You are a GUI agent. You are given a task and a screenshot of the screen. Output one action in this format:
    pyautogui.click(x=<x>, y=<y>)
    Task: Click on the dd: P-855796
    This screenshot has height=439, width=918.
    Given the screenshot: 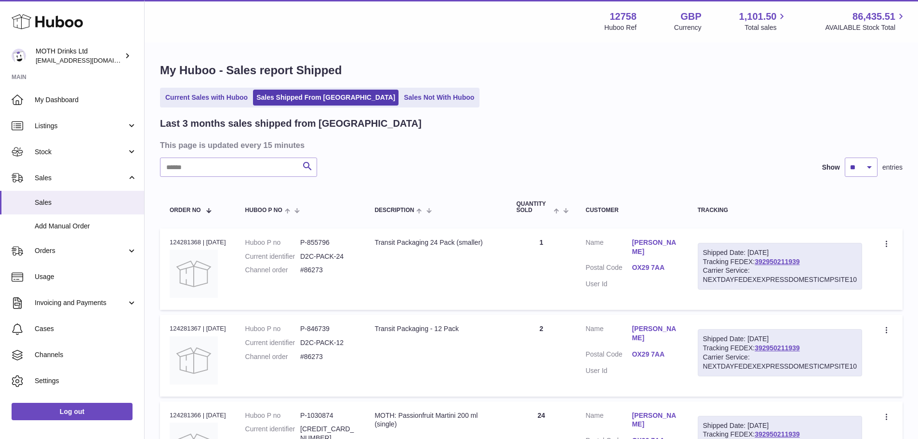 What is the action you would take?
    pyautogui.click(x=328, y=242)
    